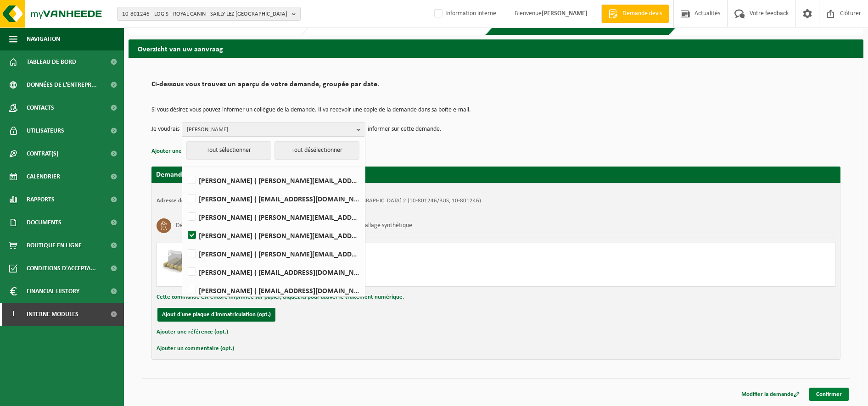  Describe the element at coordinates (43, 176) in the screenshot. I see `span: Calendrier` at that location.